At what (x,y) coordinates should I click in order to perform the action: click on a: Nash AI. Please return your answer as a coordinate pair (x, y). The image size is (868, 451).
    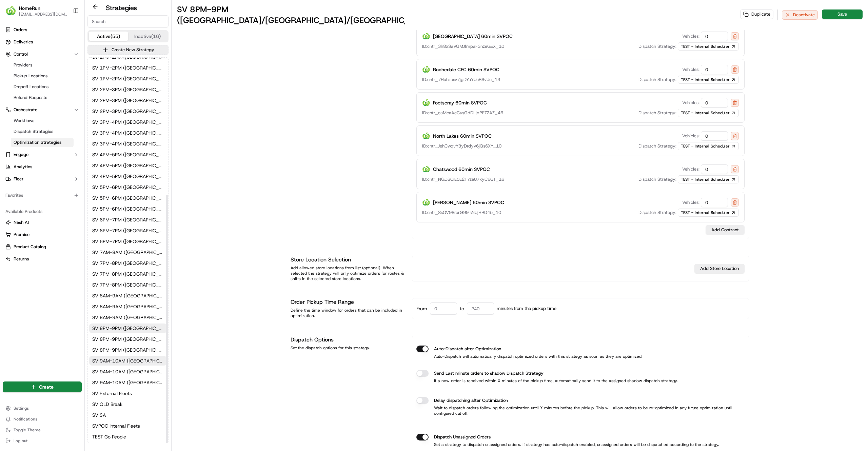
    Looking at the image, I should click on (42, 222).